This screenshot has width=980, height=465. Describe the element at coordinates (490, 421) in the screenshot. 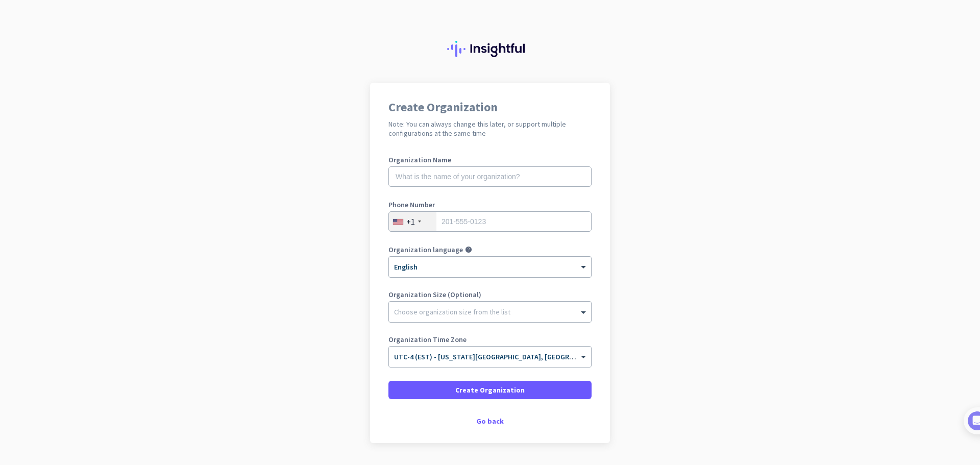

I see `div: Go back` at that location.